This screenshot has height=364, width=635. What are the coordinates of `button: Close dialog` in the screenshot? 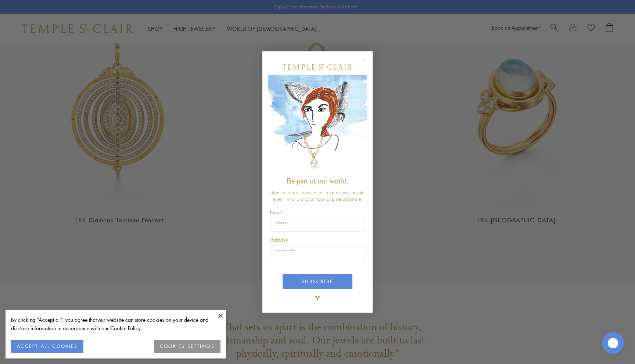 It's located at (367, 63).